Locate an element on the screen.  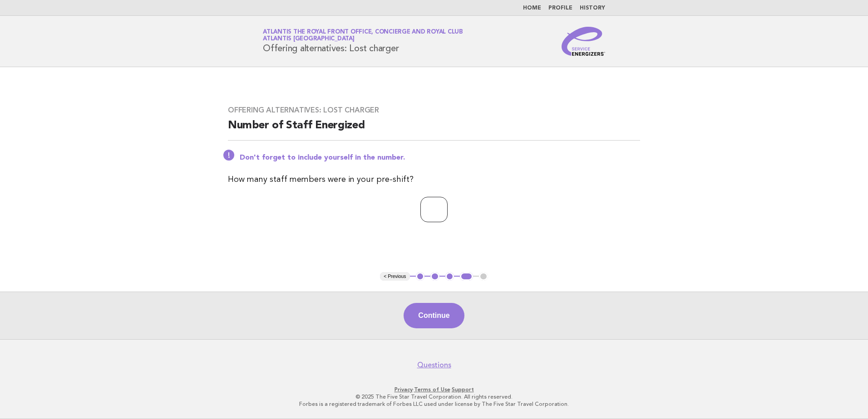
a: Questions is located at coordinates (434, 365).